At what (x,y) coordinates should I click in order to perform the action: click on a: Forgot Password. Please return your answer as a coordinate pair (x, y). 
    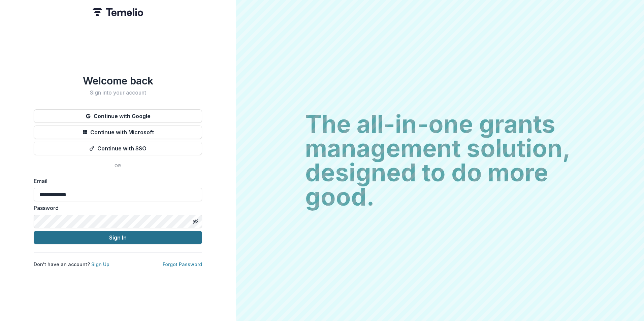
    Looking at the image, I should click on (182, 264).